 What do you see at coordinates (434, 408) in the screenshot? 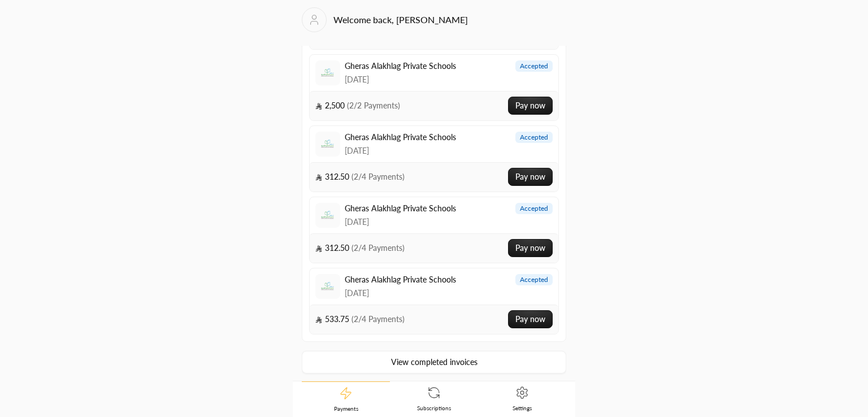
I see `span: Subscriptions` at bounding box center [434, 408].